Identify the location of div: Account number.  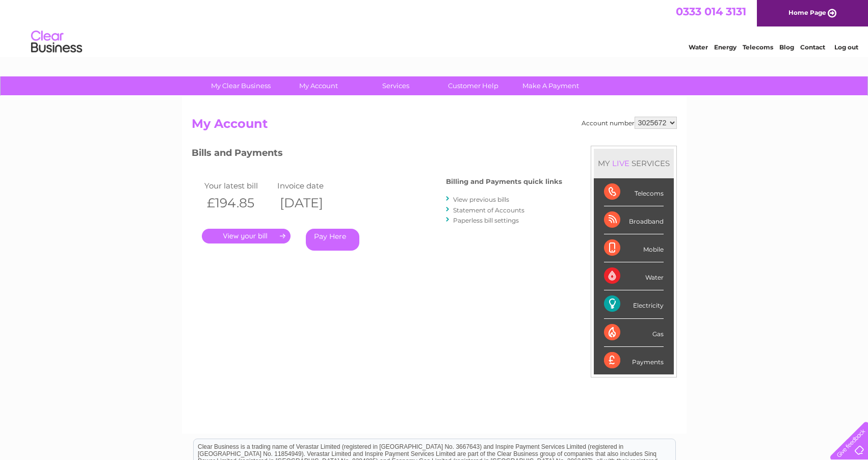
(629, 123).